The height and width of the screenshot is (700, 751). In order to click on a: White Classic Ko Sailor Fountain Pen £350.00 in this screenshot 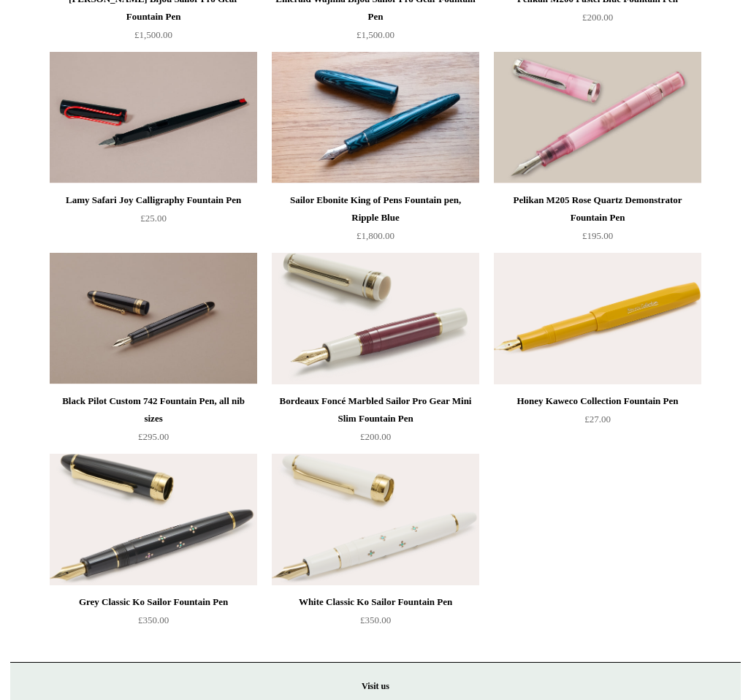, I will do `click(376, 623)`.